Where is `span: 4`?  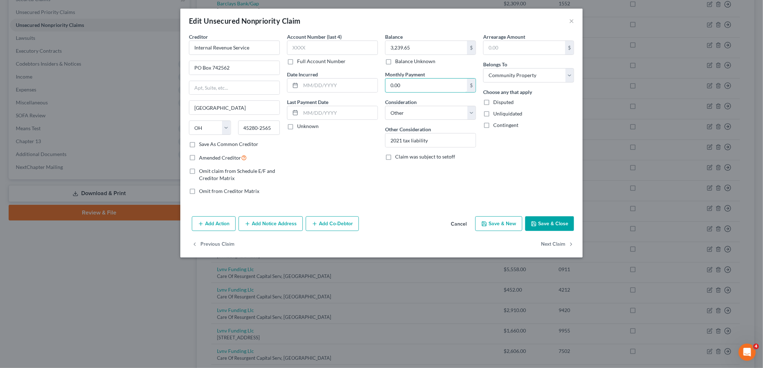 span: 4 is located at coordinates (756, 347).